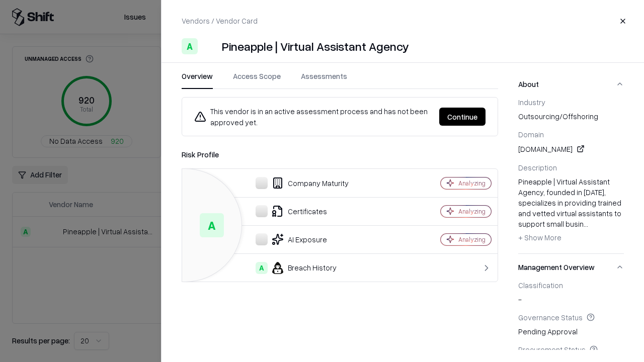  I want to click on img: Pineapple | Virtual Assistant Agency, so click(209, 46).